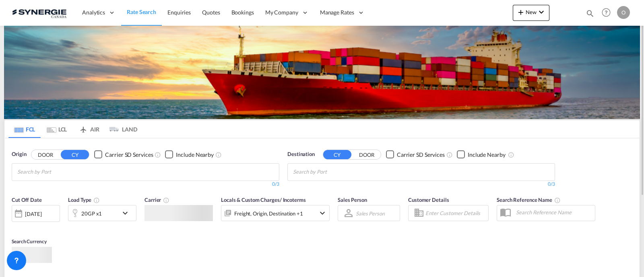  What do you see at coordinates (606, 12) in the screenshot?
I see `span: Help` at bounding box center [606, 12].